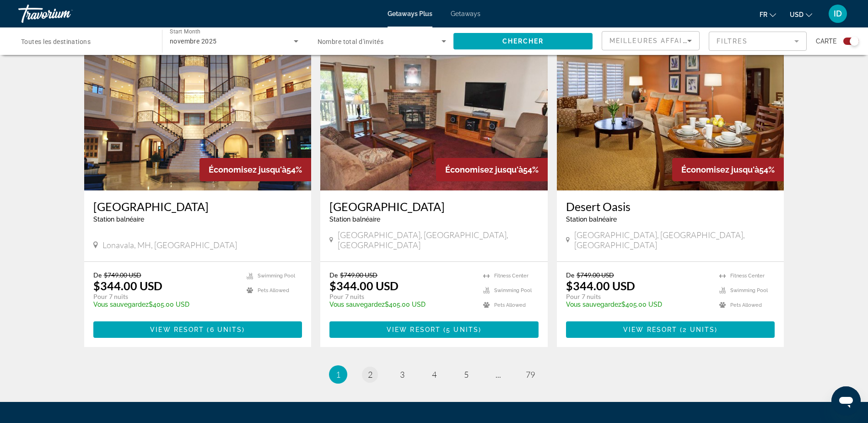 The height and width of the screenshot is (423, 868). What do you see at coordinates (671, 330) in the screenshot?
I see `a: View Resort(2 units)` at bounding box center [671, 330].